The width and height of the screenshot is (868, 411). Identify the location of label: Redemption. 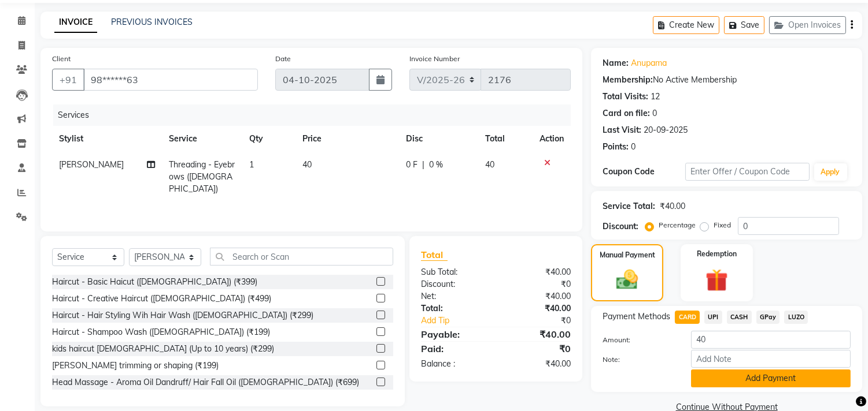
(716, 254).